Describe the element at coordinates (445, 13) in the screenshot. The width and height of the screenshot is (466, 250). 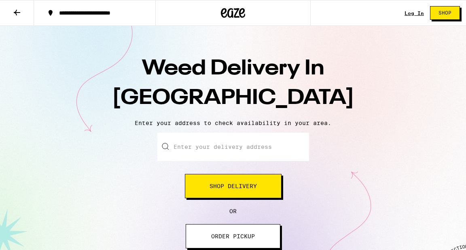
I see `a: Shop` at that location.